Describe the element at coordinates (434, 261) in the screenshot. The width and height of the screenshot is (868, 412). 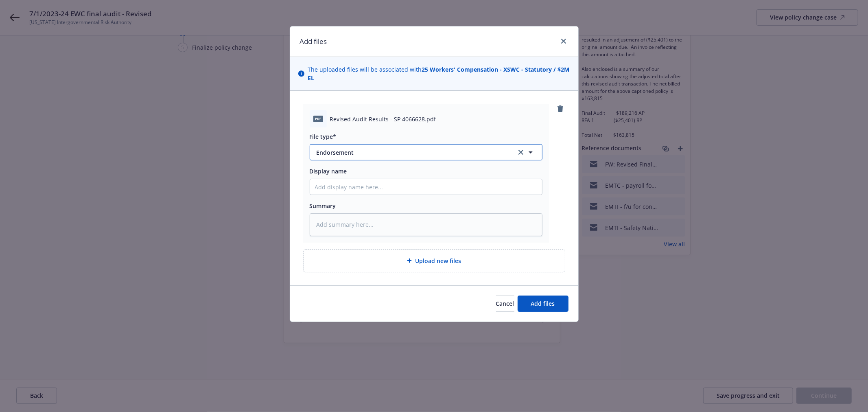
I see `div: Upload new files` at that location.